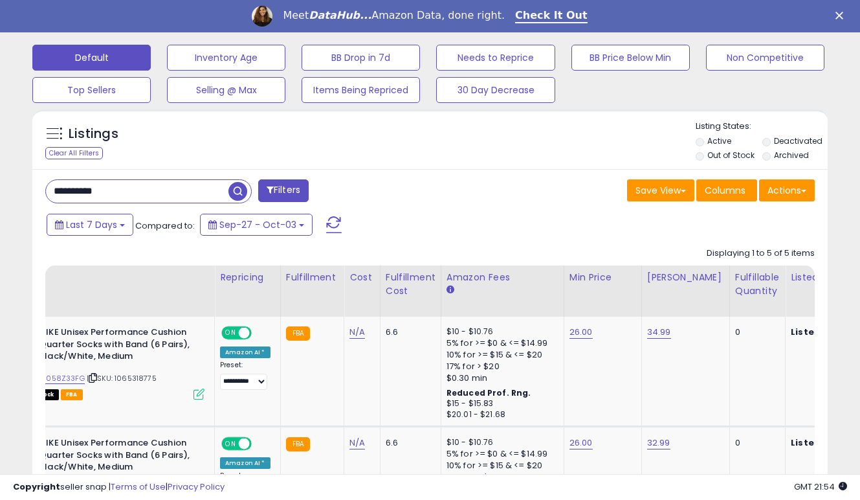 Image resolution: width=860 pixels, height=500 pixels. What do you see at coordinates (500, 366) in the screenshot?
I see `div: 17% for > $20` at bounding box center [500, 366].